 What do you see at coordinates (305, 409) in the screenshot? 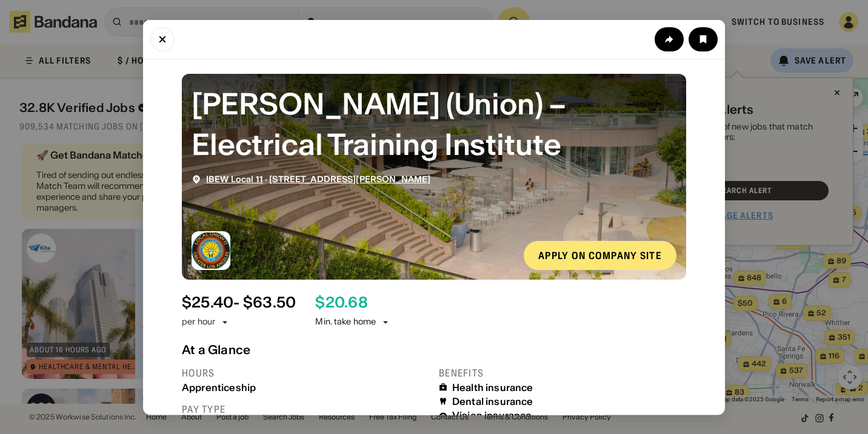
I see `div: Pay type` at bounding box center [305, 409].